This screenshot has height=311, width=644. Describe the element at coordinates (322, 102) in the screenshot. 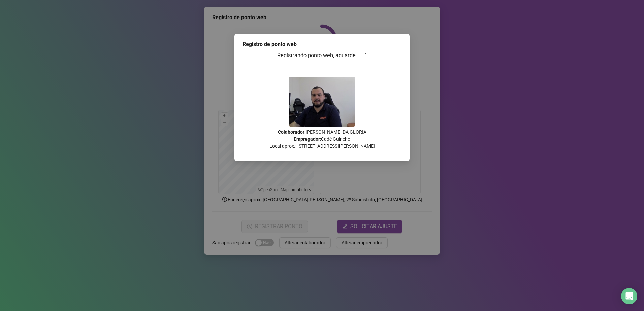

I see `img: 2Q==` at that location.